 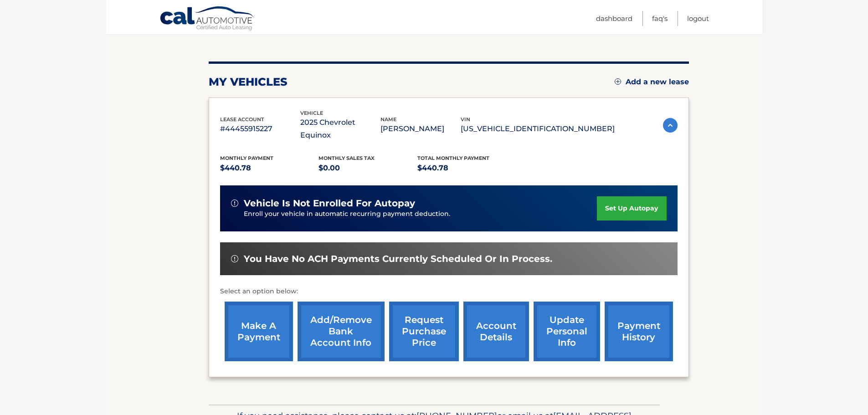 I want to click on span: vehicle, so click(x=312, y=113).